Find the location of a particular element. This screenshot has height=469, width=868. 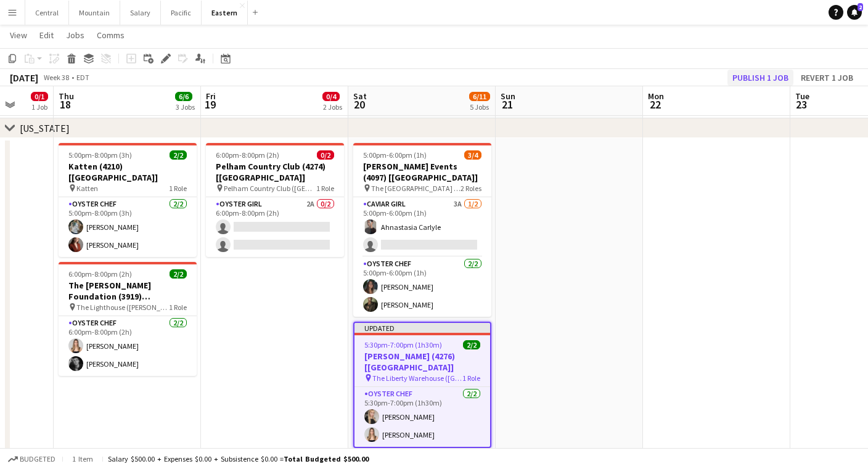

span: 1 item is located at coordinates (83, 458).